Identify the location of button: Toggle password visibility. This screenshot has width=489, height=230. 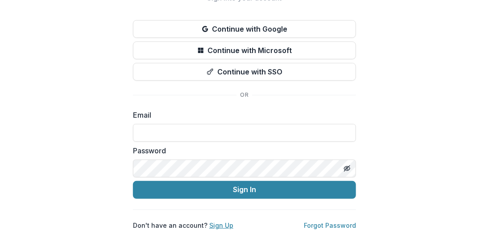
(347, 169).